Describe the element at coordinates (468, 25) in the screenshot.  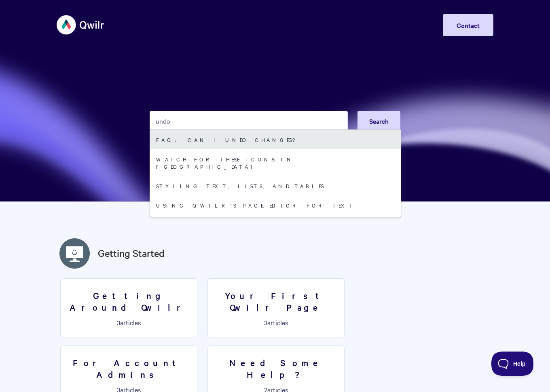
I see `a: Contact` at that location.